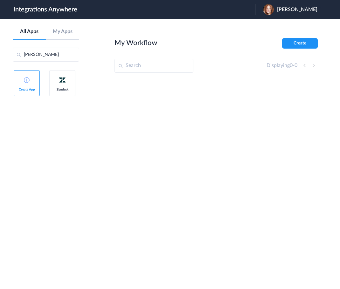 This screenshot has width=340, height=289. I want to click on button: Create, so click(300, 43).